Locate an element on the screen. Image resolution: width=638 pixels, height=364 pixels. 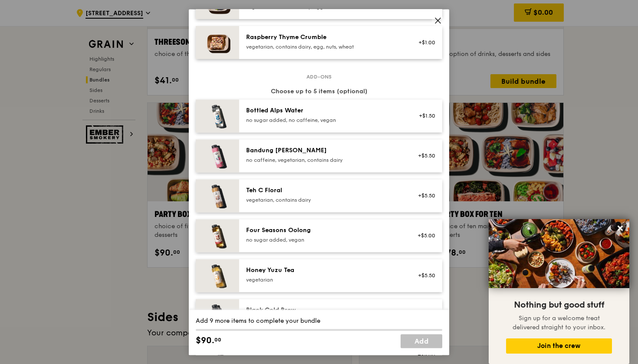
div: no caffeine, vegetarian, contains dairy is located at coordinates (324, 160).